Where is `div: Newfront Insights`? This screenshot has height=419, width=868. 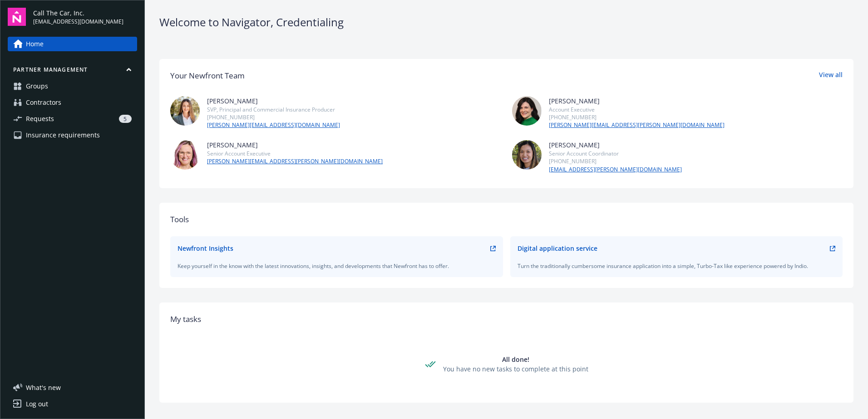
div: Newfront Insights is located at coordinates (205, 248).